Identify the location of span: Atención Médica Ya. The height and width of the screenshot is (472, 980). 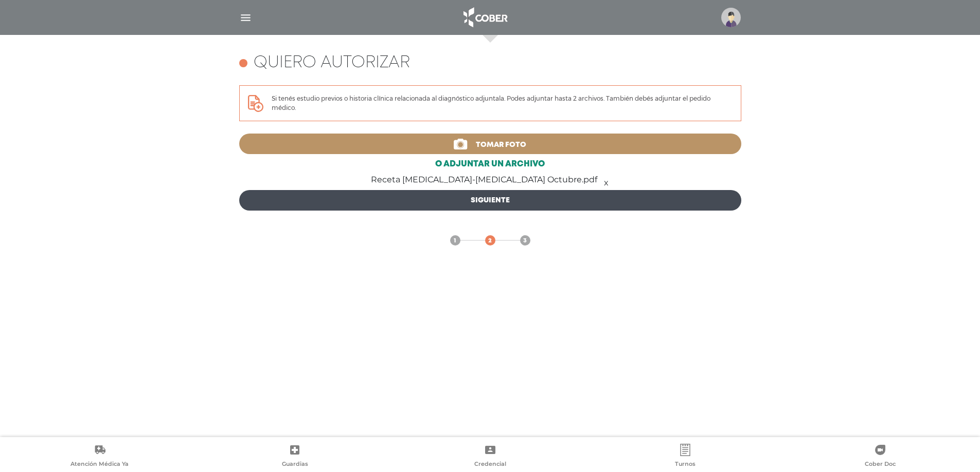
(100, 465).